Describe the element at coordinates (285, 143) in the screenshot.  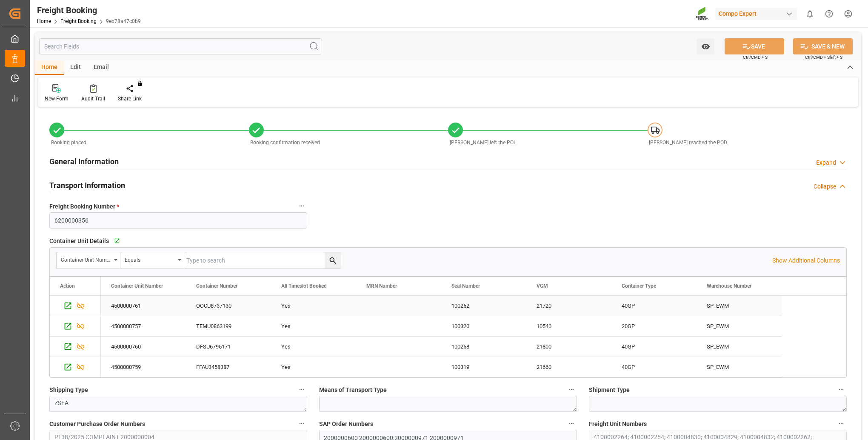
I see `span: Booking confirmation received` at that location.